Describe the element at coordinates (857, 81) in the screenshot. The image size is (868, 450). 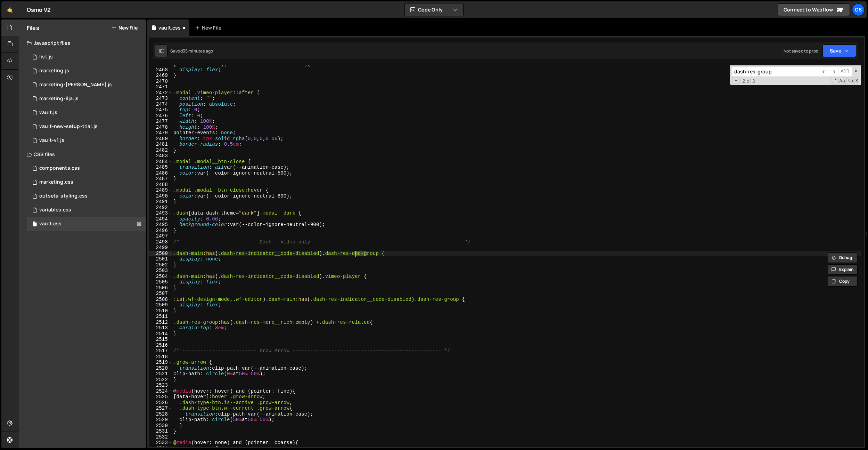
I see `span: Search In Selection` at that location.